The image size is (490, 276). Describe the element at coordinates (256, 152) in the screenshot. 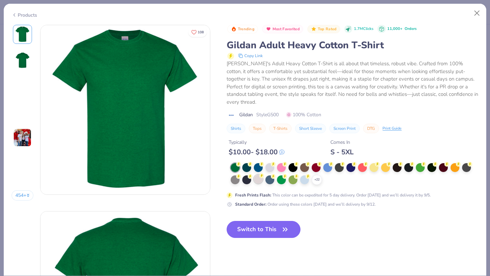

I see `div: $ 10.00 - $ 18.00` at that location.